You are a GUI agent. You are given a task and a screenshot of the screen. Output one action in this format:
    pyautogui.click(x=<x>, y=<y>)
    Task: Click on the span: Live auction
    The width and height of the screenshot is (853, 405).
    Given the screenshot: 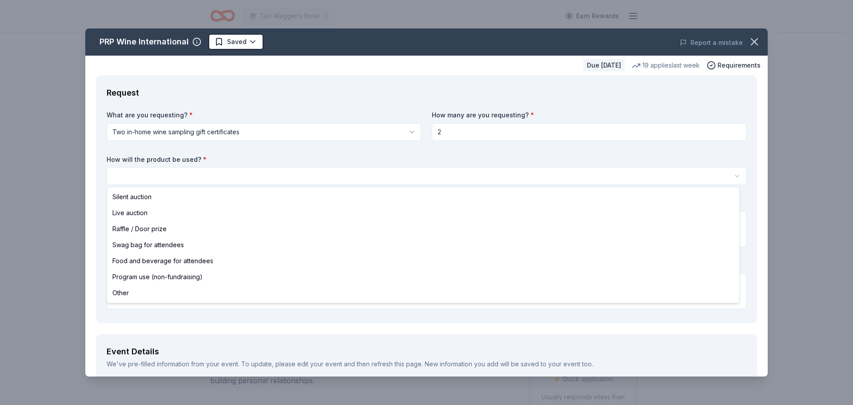 What is the action you would take?
    pyautogui.click(x=130, y=213)
    